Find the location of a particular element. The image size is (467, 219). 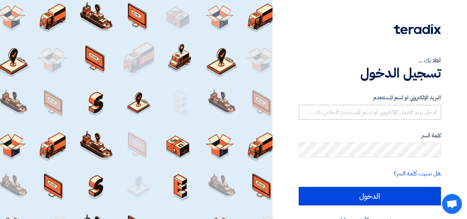

a: Open chat is located at coordinates (451, 204).